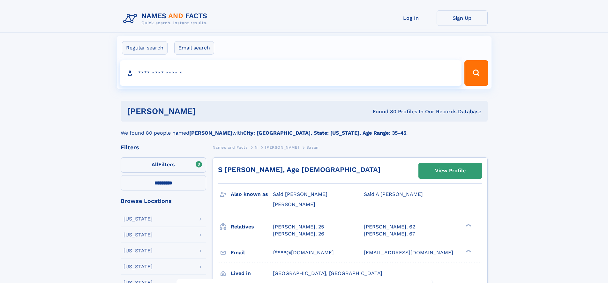  What do you see at coordinates (252, 274) in the screenshot?
I see `h3: Lived in` at bounding box center [252, 274].